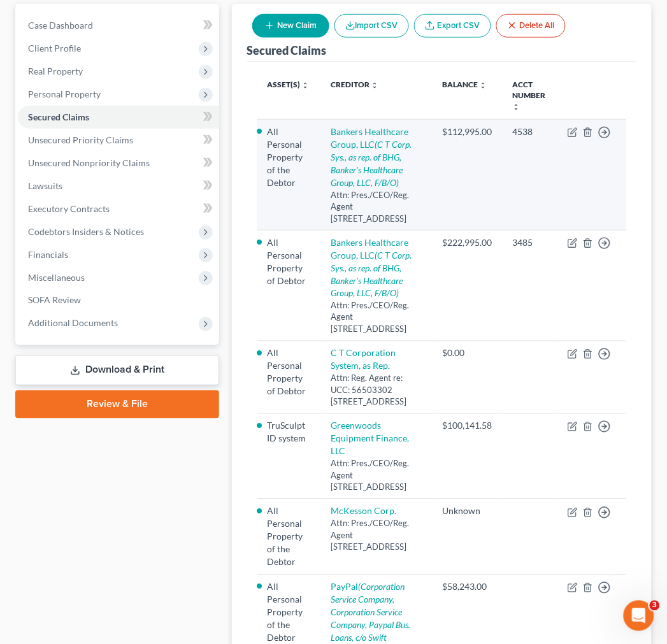 The image size is (667, 644). I want to click on button: Delete All, so click(531, 26).